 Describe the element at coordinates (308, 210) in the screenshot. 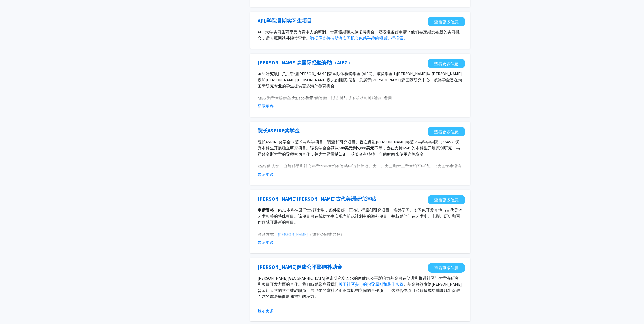

I see `font: 本科生及学士/硕士生，` at that location.